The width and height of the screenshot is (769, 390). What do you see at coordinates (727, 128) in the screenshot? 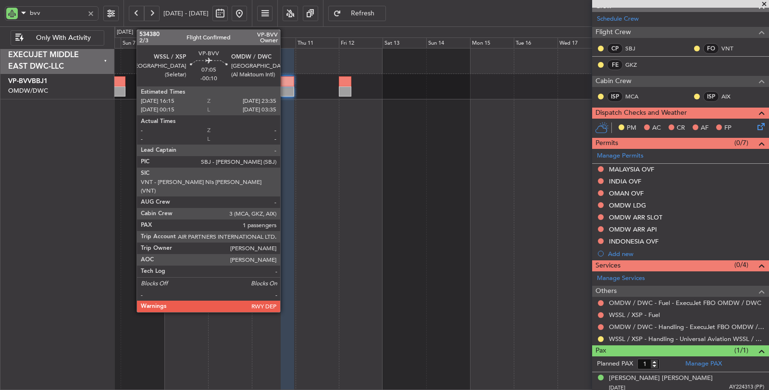
I see `span: FP` at bounding box center [727, 128].